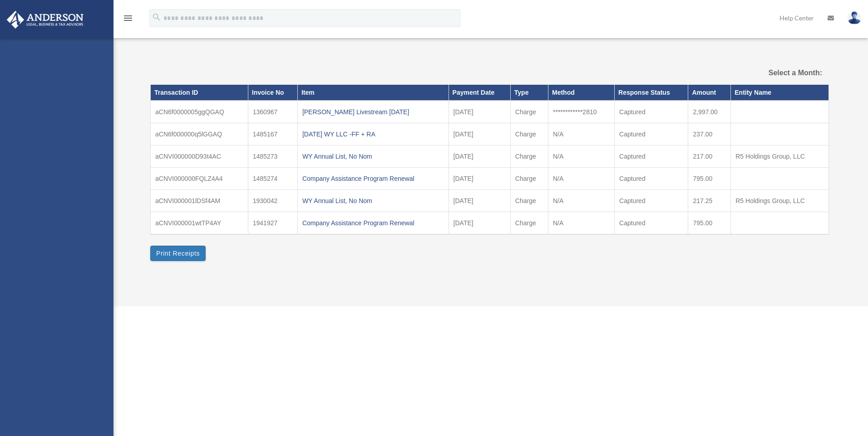 This screenshot has height=436, width=868. I want to click on td: 1941927, so click(273, 223).